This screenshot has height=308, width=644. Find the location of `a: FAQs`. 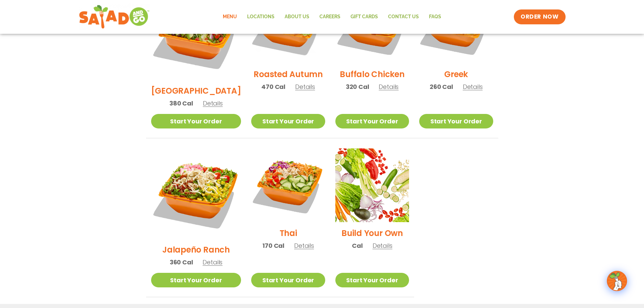

a: FAQs is located at coordinates (435, 17).